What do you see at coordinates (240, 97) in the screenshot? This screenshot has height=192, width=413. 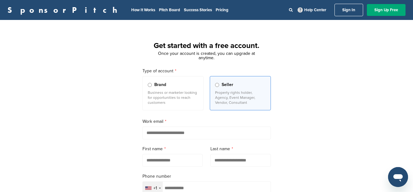 I see `p: Property rights holder, Agency, Event Manager, Vendor, Consultant` at bounding box center [240, 97].